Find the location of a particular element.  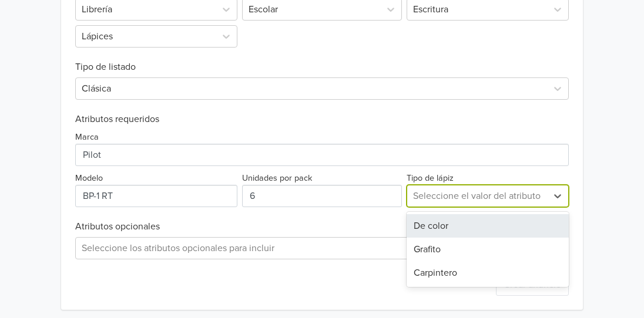

div: De color is located at coordinates (488, 225).